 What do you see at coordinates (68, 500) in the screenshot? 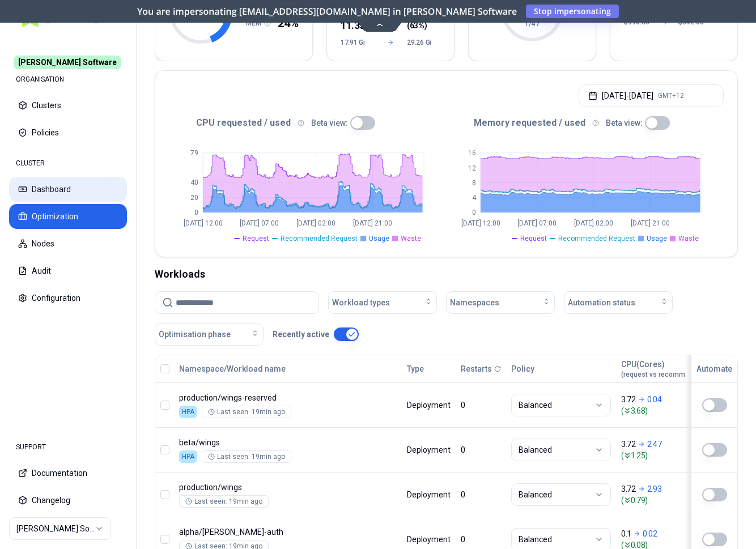
I see `button: Changelog` at bounding box center [68, 500].